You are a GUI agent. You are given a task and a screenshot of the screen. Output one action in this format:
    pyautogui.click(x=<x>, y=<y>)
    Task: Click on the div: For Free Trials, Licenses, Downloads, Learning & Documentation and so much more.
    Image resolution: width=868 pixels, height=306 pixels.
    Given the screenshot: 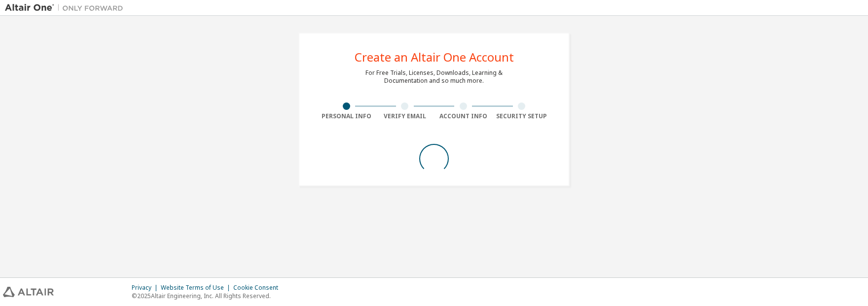 What is the action you would take?
    pyautogui.click(x=434, y=77)
    